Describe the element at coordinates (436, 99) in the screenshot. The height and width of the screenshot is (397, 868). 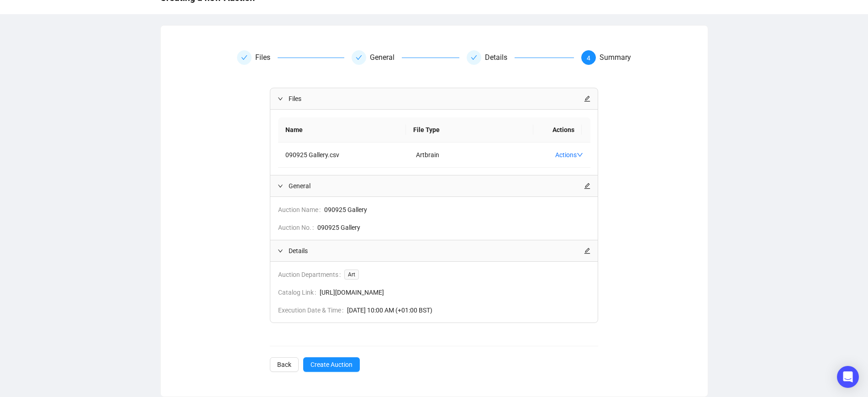
I see `span: Files` at that location.